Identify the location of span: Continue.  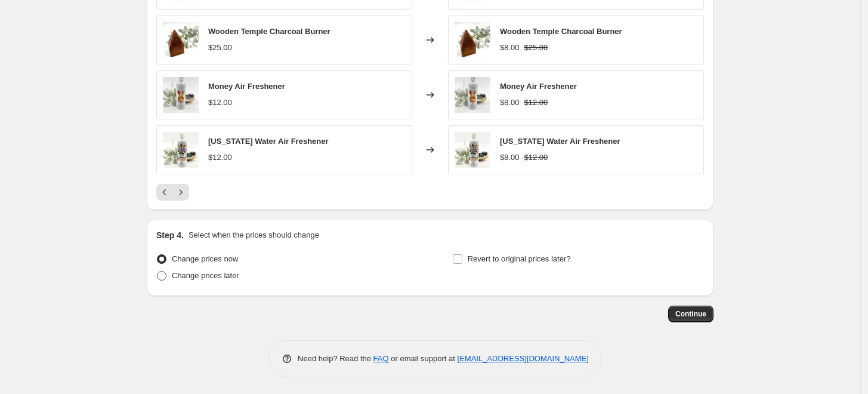
(691, 314).